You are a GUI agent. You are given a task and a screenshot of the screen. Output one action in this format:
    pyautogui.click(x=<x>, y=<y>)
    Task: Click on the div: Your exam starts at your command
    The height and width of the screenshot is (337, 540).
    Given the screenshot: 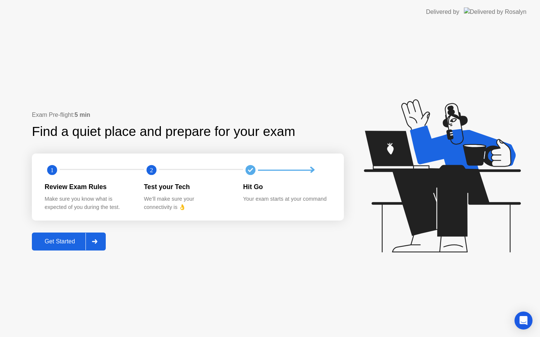 What is the action you would take?
    pyautogui.click(x=286, y=199)
    